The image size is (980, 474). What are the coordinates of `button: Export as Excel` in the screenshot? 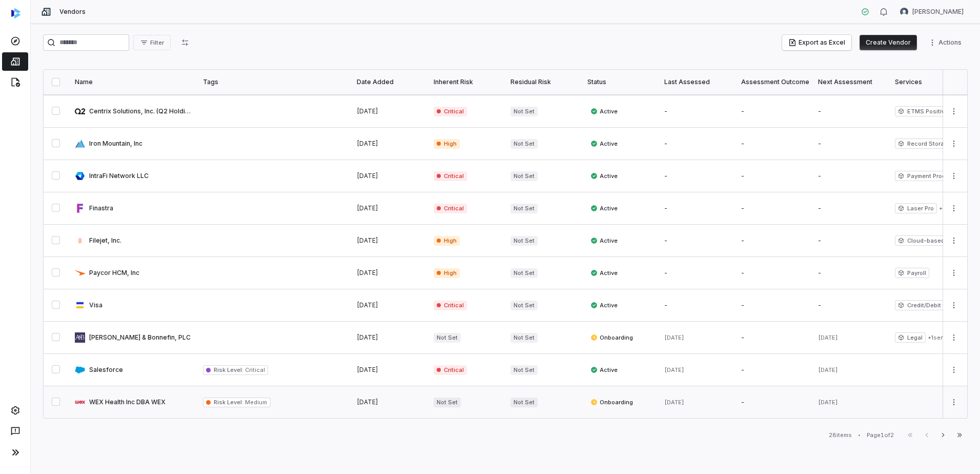 It's located at (817, 42).